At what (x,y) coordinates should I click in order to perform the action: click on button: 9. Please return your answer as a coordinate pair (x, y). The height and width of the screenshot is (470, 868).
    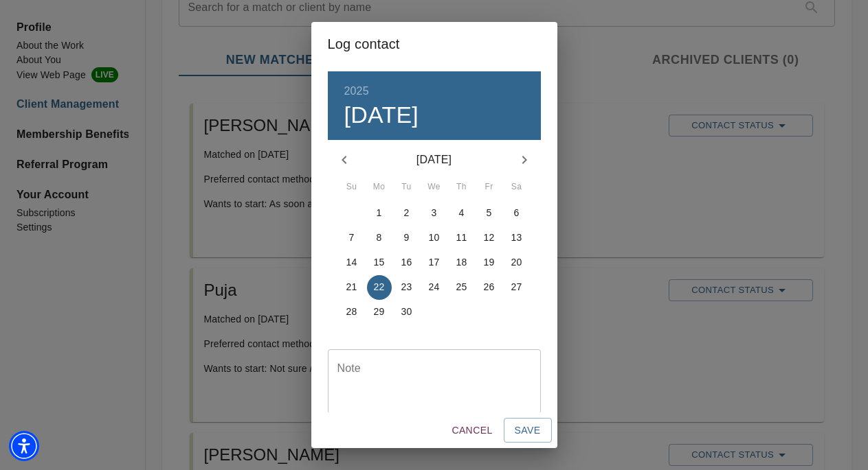
    Looking at the image, I should click on (407, 238).